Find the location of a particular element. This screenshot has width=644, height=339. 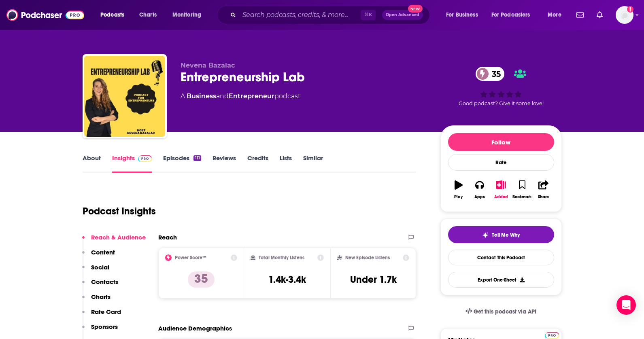

button: Export One-Sheet is located at coordinates (501, 279).